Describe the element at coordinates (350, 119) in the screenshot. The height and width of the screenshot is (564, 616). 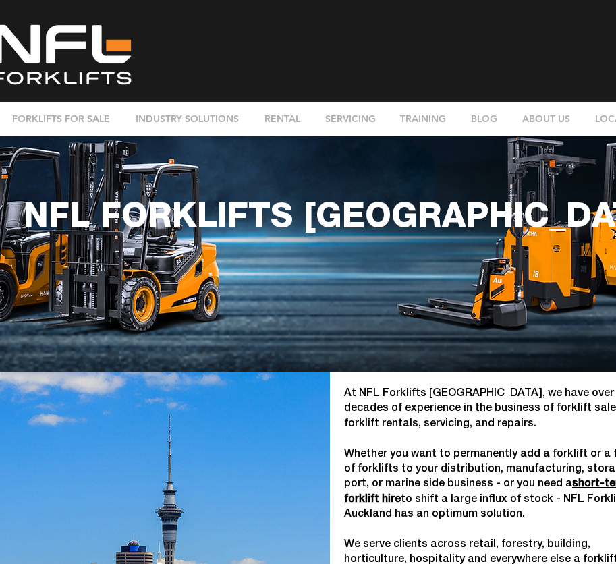
I see `p: SERVICING` at that location.